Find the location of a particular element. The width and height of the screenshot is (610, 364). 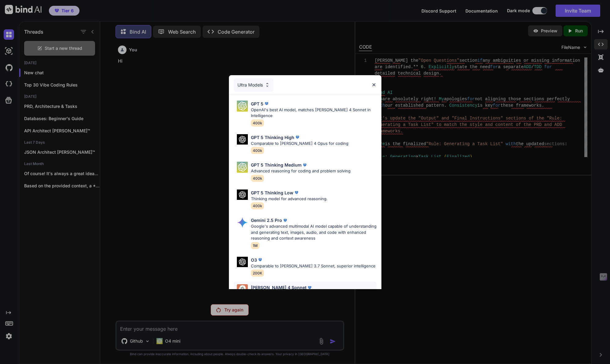

p: Advanced reasoning for coding and problem solving is located at coordinates (301, 171).